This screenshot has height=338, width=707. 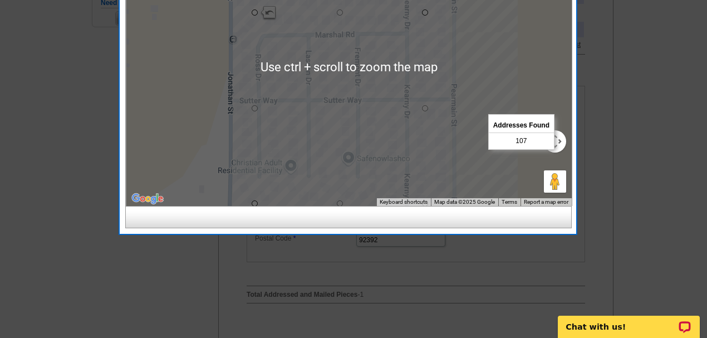 What do you see at coordinates (148, 199) in the screenshot?
I see `img: Google` at bounding box center [148, 199].